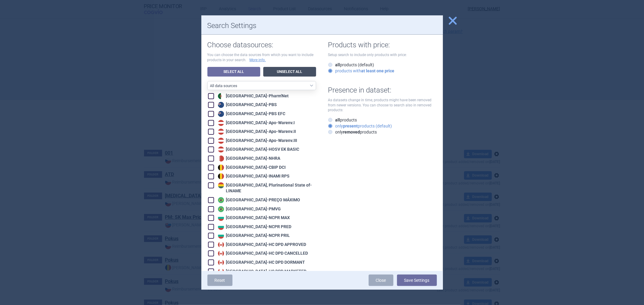 The height and width of the screenshot is (305, 644). I want to click on h1: Products with price:, so click(382, 45).